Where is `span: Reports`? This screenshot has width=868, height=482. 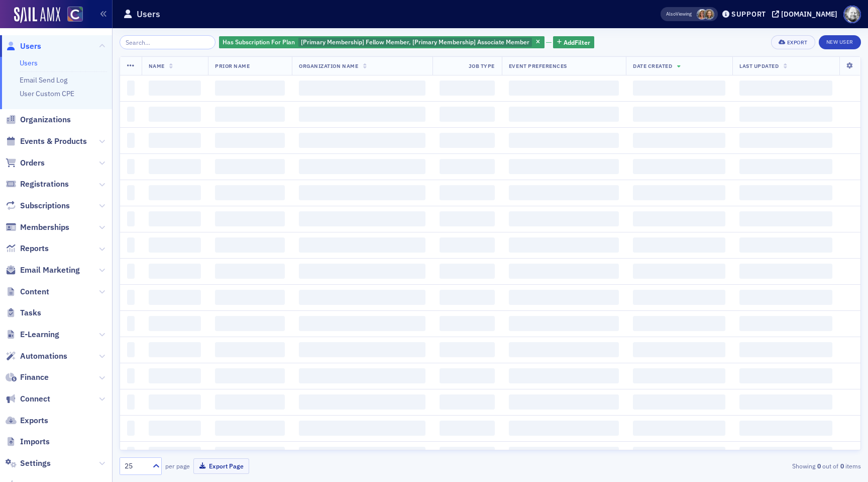
span: Reports is located at coordinates (34, 249).